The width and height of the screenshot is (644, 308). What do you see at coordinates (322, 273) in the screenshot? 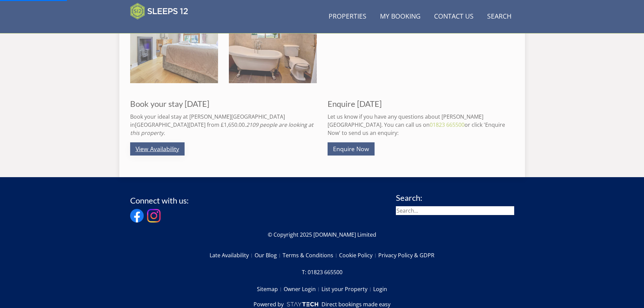
I see `a: T: 01823 665500` at bounding box center [322, 273].